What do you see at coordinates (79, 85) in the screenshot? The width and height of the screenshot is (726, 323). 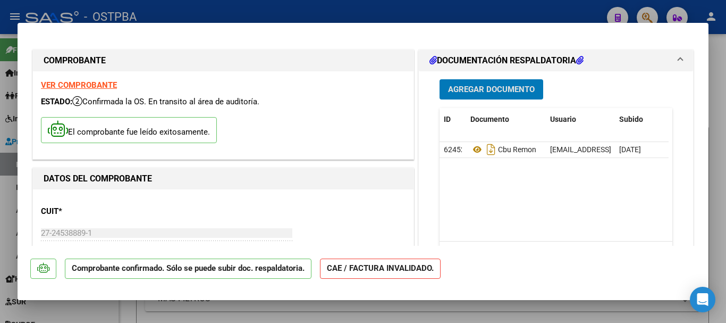 I see `a: VER COMPROBANTE` at bounding box center [79, 85].